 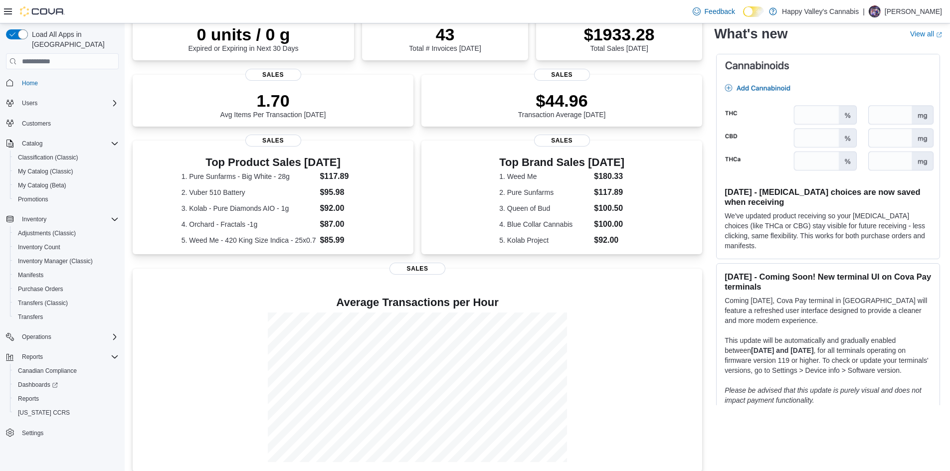 What do you see at coordinates (66, 199) in the screenshot?
I see `button: Promotions` at bounding box center [66, 199].